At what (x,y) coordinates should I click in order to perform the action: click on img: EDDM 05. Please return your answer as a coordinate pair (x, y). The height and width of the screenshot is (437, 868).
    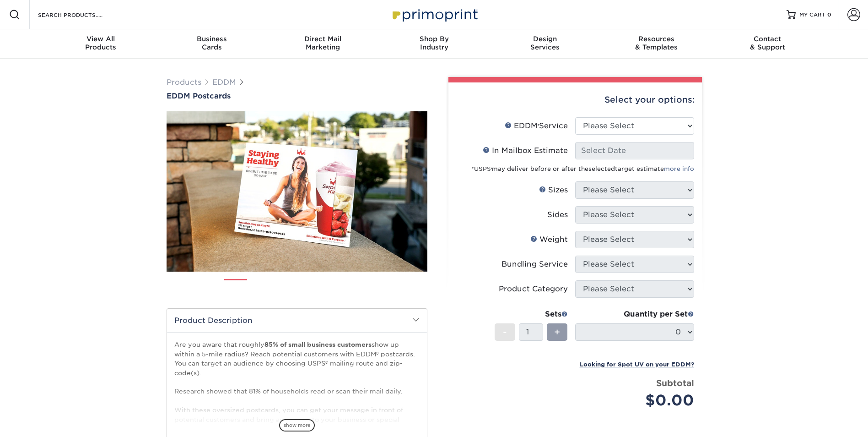
    Looking at the image, I should click on (359, 286).